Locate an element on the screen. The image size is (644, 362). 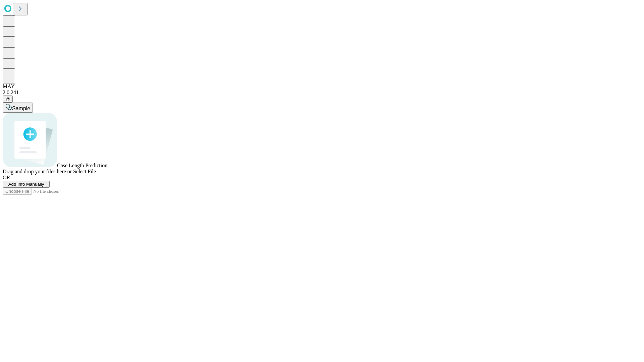
button: Sample is located at coordinates (18, 107).